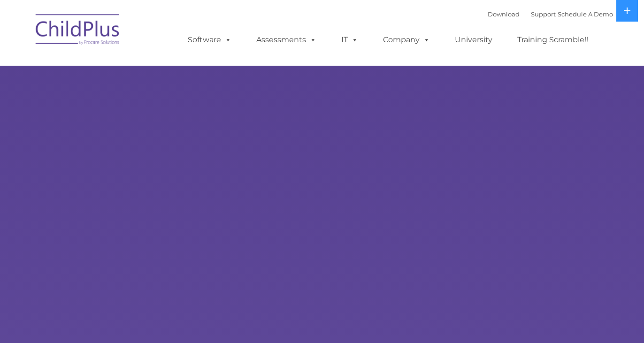 This screenshot has width=644, height=343. Describe the element at coordinates (552, 40) in the screenshot. I see `a: Training Scramble!!` at that location.